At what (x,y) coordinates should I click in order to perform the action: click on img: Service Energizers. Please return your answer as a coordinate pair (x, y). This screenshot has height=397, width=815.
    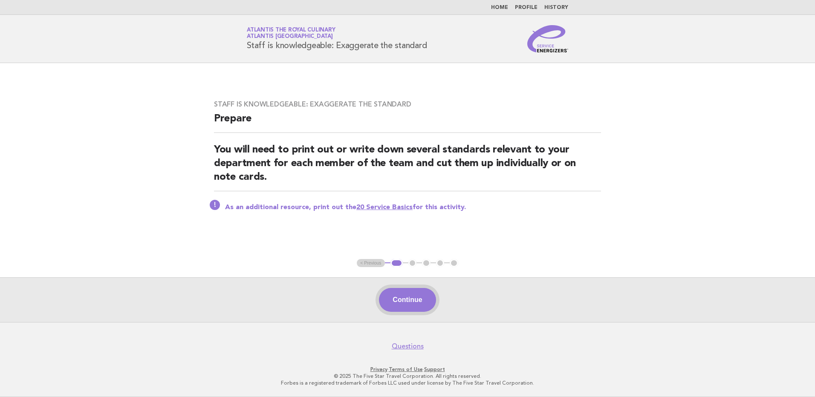
    Looking at the image, I should click on (548, 39).